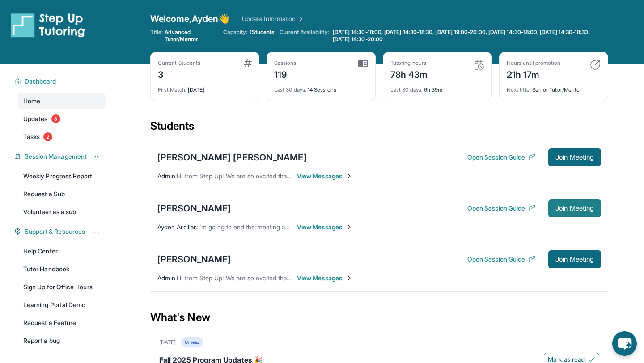 This screenshot has width=644, height=363. I want to click on div: 6h 39m, so click(438, 87).